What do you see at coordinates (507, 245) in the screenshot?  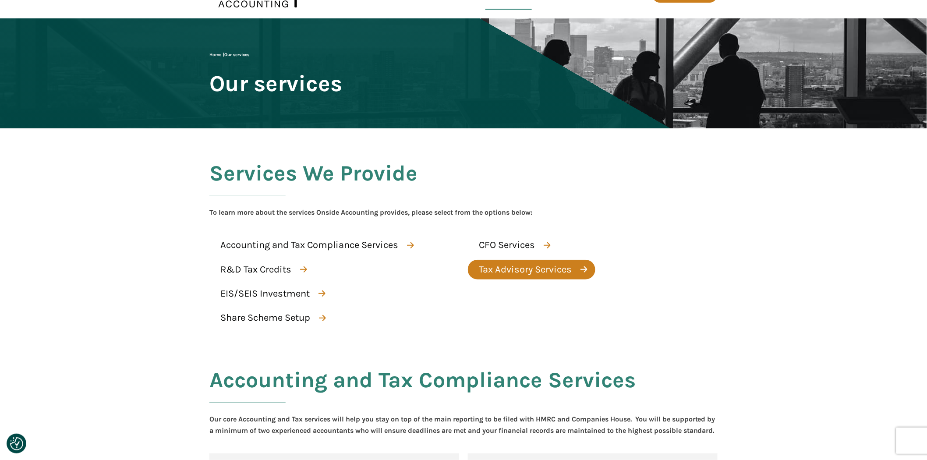 I see `div: CFO Services` at bounding box center [507, 245].